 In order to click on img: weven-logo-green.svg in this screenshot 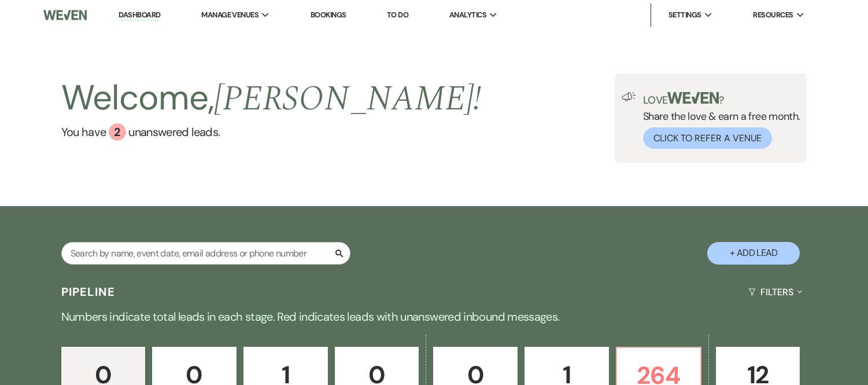, I will do `click(693, 98)`.